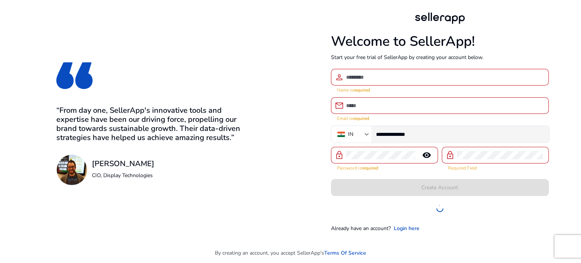  I want to click on h3: “From day one, SellerApp's innovative tools and expertise have been our driving force, propelling..., so click(153, 124).